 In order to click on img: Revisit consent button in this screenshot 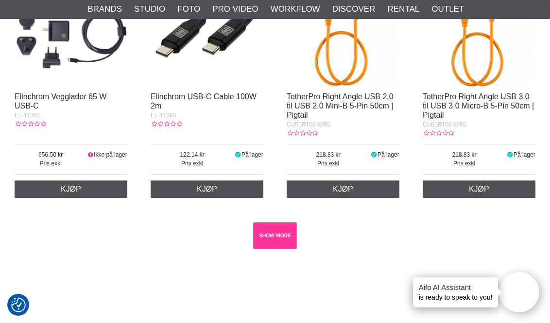, I will do `click(18, 305)`.